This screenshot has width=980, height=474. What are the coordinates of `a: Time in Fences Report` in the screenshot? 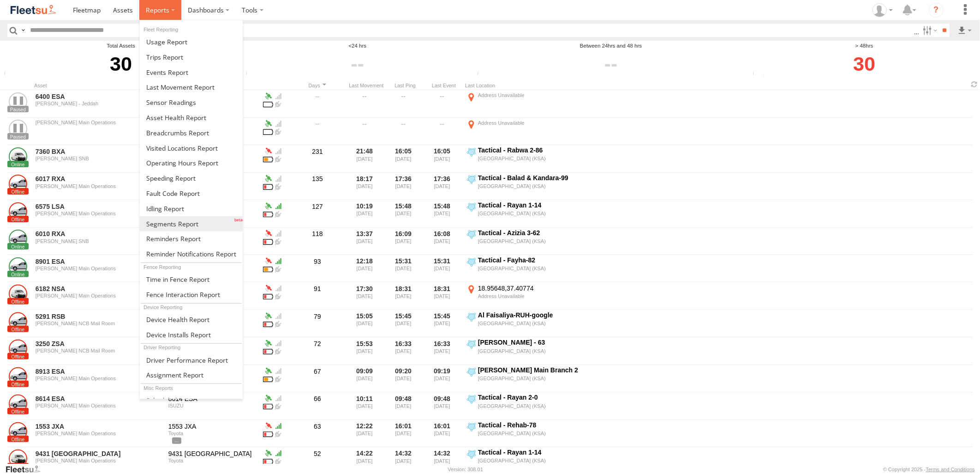 It's located at (191, 279).